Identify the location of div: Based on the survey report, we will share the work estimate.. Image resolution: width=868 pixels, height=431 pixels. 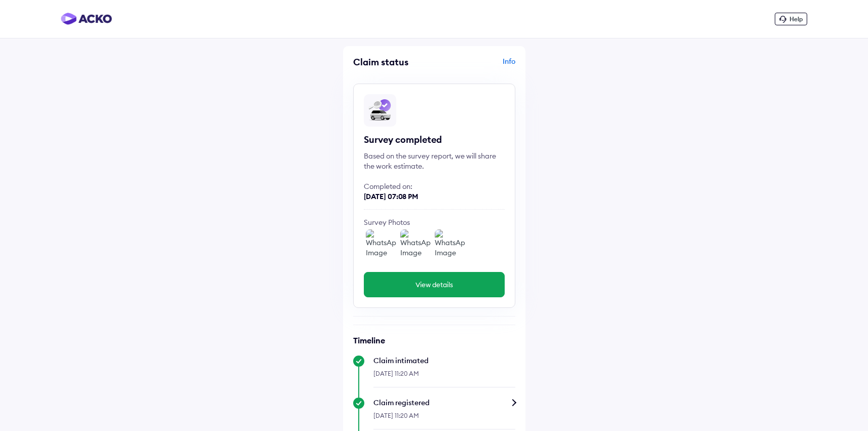
(434, 161).